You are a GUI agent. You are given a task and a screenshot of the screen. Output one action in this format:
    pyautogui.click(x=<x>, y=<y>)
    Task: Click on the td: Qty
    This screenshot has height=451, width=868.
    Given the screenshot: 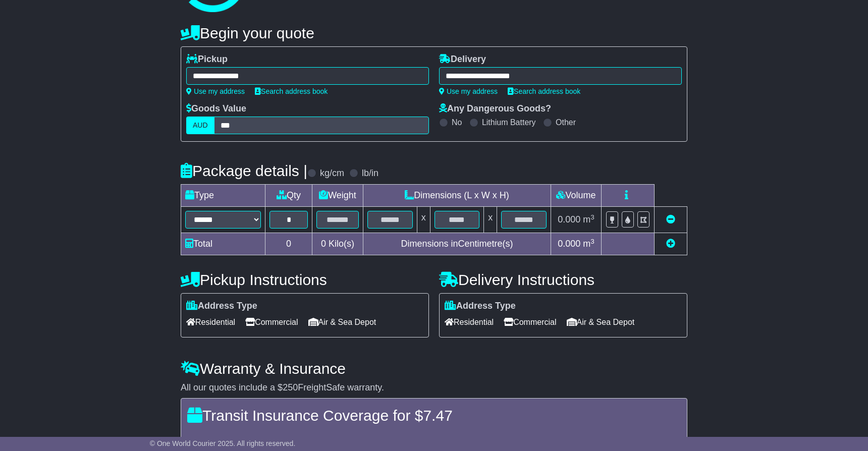 What is the action you would take?
    pyautogui.click(x=289, y=196)
    